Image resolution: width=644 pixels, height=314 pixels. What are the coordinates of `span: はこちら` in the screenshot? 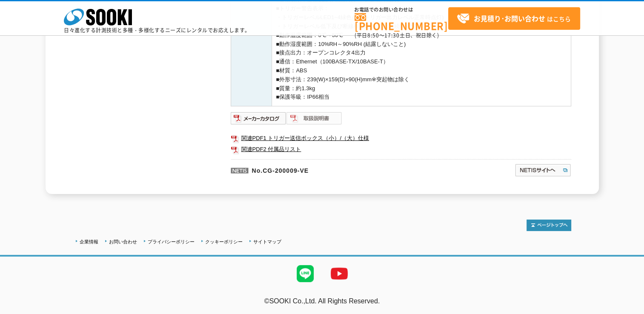 It's located at (513, 19).